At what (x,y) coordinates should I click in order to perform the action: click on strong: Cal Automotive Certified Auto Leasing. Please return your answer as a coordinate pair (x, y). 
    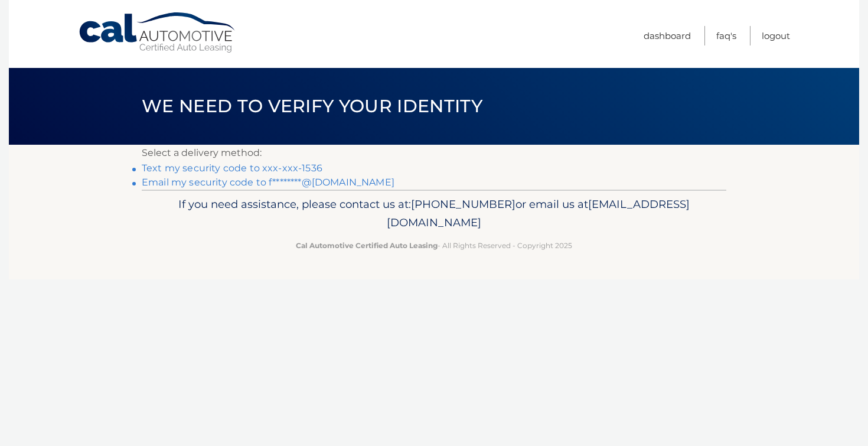
    Looking at the image, I should click on (367, 245).